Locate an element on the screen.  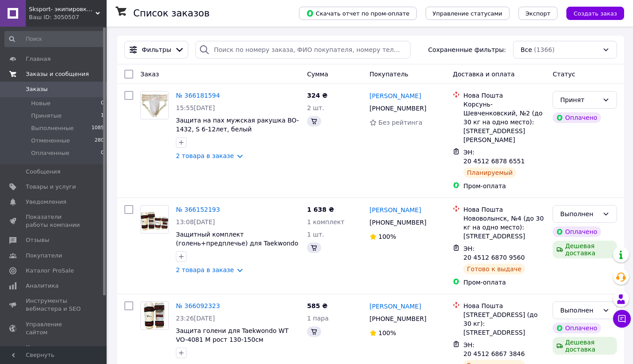
a: № 366092323 is located at coordinates (198, 306).